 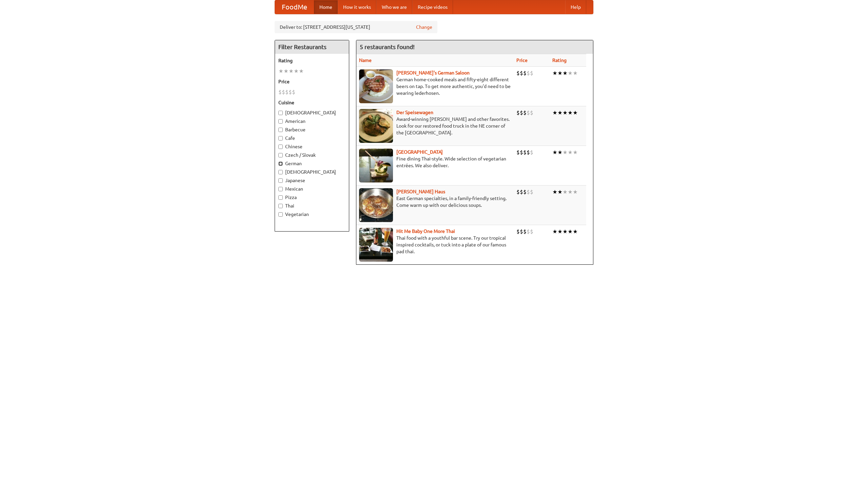 I want to click on input: Cafe, so click(x=281, y=138).